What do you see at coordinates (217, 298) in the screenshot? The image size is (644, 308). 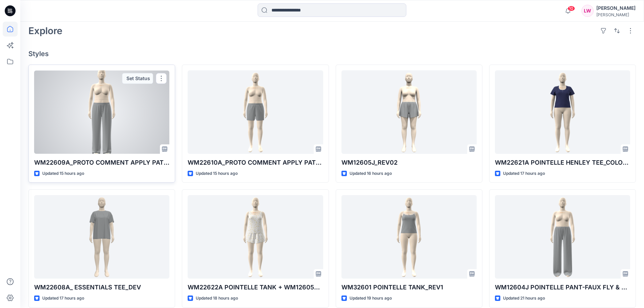 I see `p: Updated 18 hours ago` at bounding box center [217, 298].